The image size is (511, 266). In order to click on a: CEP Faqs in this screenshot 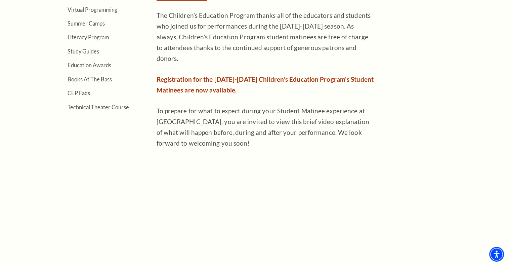, I will do `click(79, 93)`.